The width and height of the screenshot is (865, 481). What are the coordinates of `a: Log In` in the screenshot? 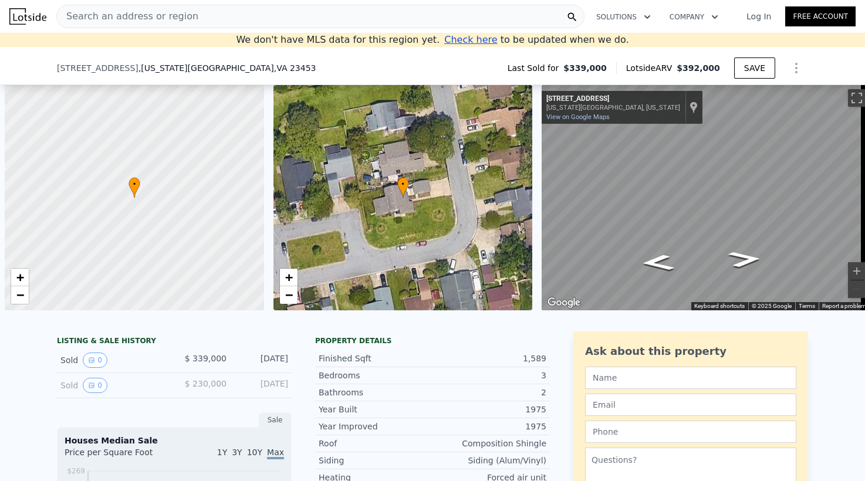 It's located at (758, 16).